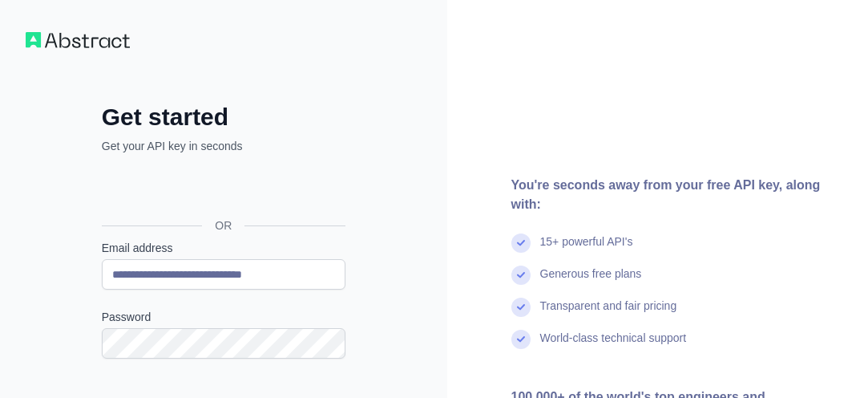 Image resolution: width=868 pixels, height=398 pixels. Describe the element at coordinates (224, 146) in the screenshot. I see `p: Get your API key in seconds` at that location.